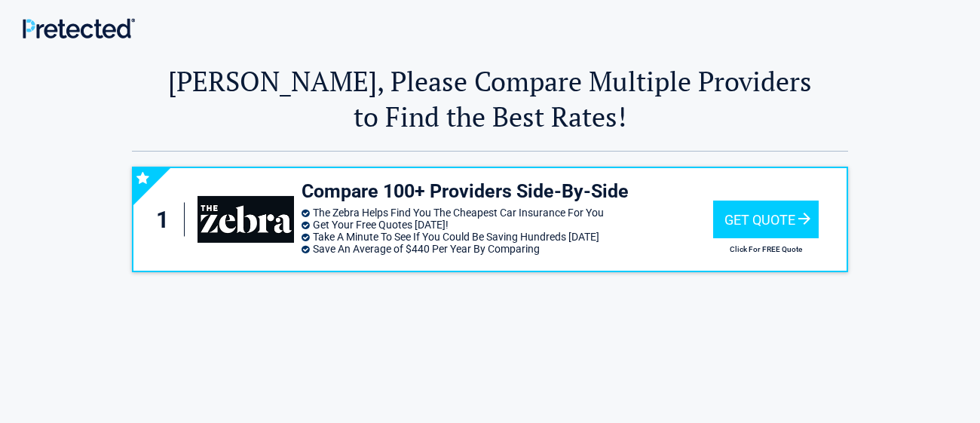 This screenshot has width=980, height=423. Describe the element at coordinates (507, 213) in the screenshot. I see `li: The Zebra Helps Find You The Cheapest Car Insurance For You` at that location.